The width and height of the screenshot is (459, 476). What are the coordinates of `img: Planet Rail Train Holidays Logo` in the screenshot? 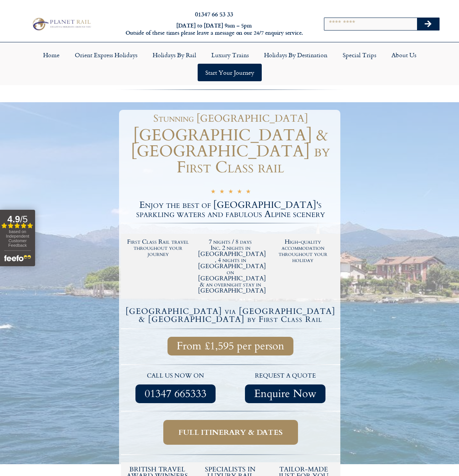 It's located at (62, 24).